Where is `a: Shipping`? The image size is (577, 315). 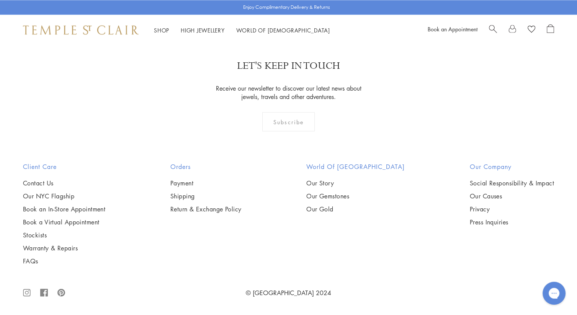 a: Shipping is located at coordinates (206, 196).